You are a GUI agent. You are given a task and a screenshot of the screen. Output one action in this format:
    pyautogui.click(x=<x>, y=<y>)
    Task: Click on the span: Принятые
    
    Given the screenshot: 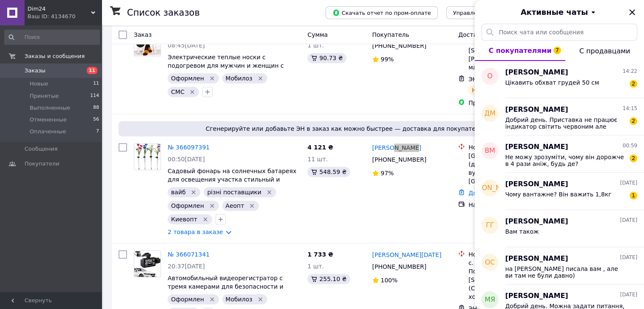 What is the action you would take?
    pyautogui.click(x=44, y=96)
    